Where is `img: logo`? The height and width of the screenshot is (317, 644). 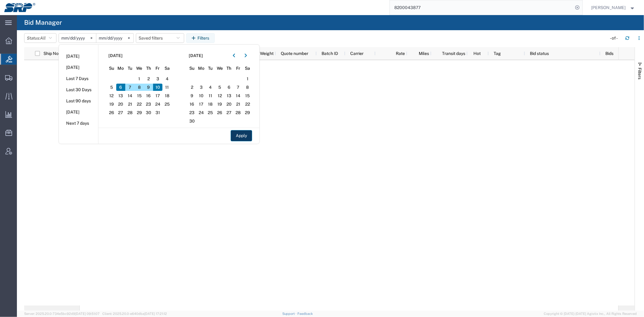 img: logo is located at coordinates (19, 8).